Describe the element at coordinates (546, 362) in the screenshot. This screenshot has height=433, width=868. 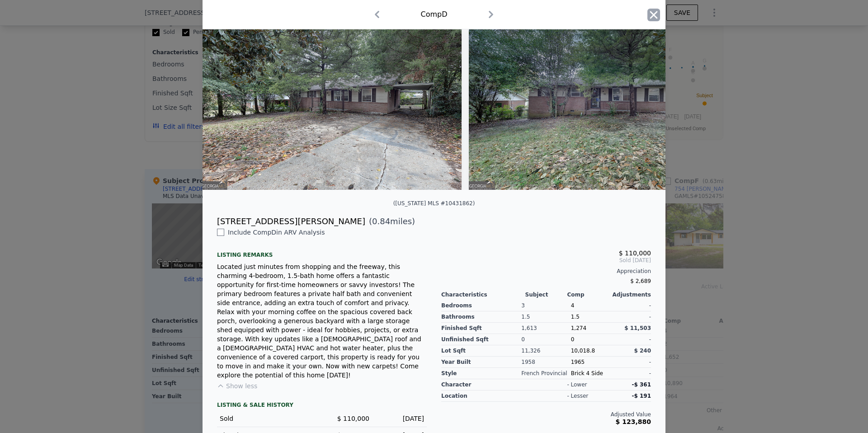
I see `div: 1958` at that location.